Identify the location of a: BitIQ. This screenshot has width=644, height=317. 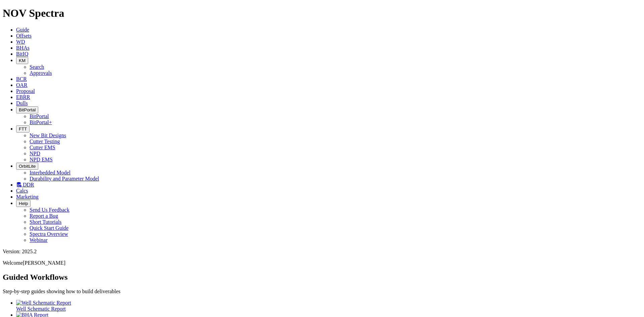
(22, 53).